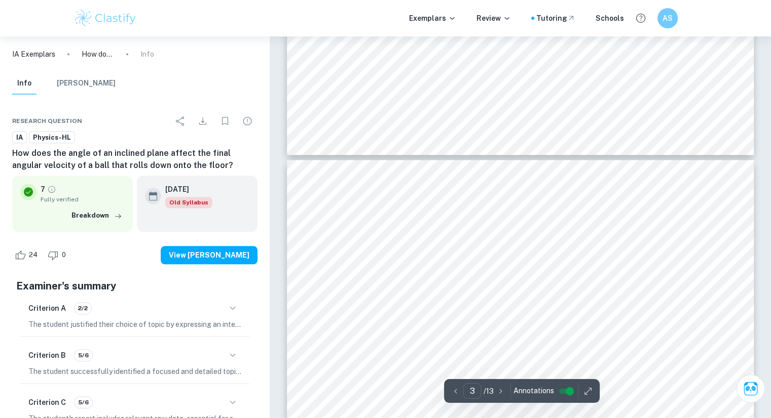 Image resolution: width=771 pixels, height=418 pixels. I want to click on button: Help and Feedback, so click(640, 18).